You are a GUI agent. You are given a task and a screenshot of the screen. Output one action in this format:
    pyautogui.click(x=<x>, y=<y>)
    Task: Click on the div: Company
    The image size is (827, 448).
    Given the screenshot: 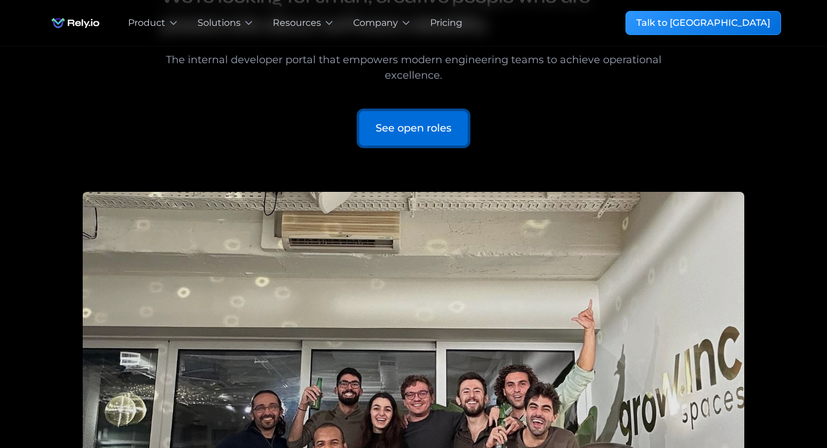 What is the action you would take?
    pyautogui.click(x=376, y=23)
    